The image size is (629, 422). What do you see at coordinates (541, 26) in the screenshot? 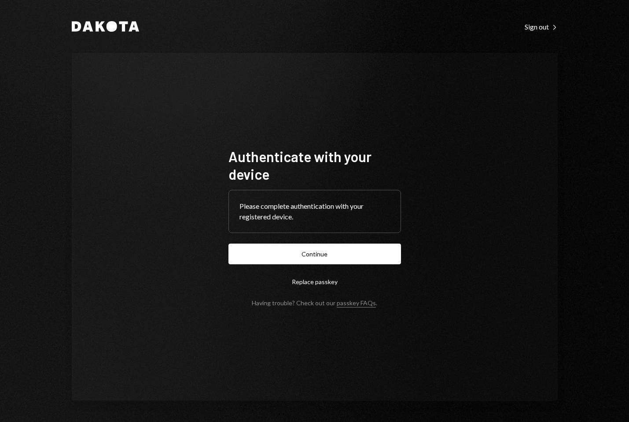
I see `a: Sign out` at bounding box center [541, 26].